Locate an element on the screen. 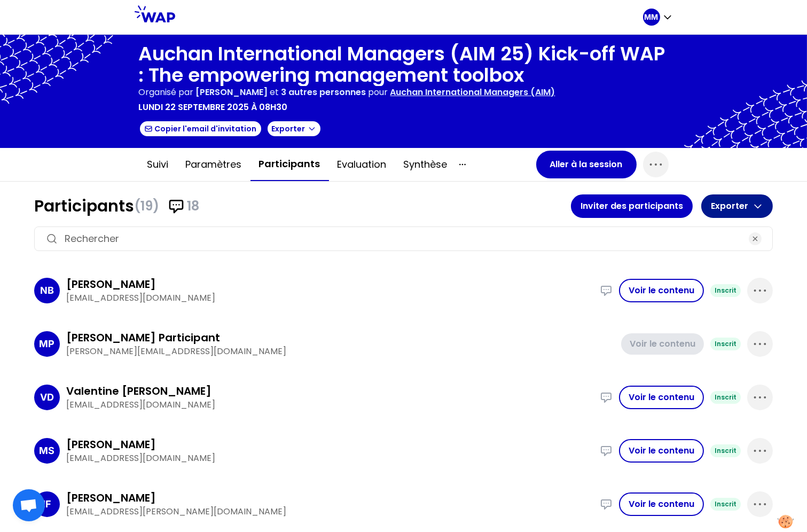  div: Ouvrir le chat is located at coordinates (28, 505).